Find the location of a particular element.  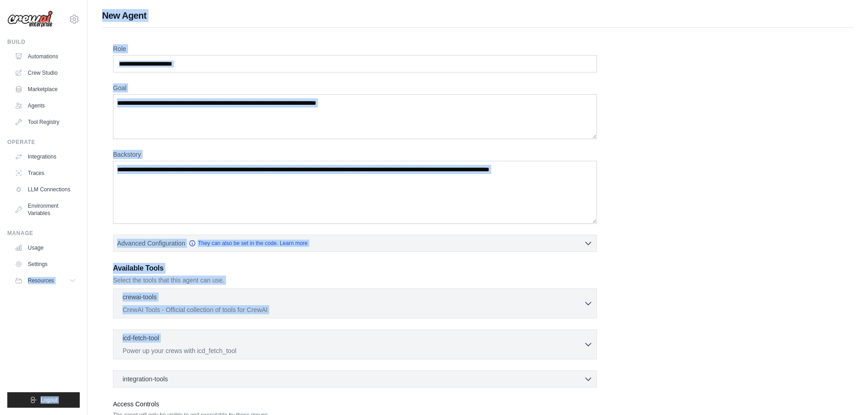

p: icd-fetch-tool is located at coordinates (141, 338).